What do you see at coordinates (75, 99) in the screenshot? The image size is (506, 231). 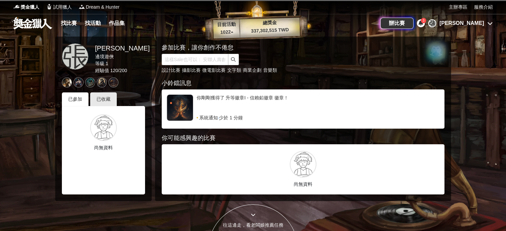 I see `div: 已參加` at bounding box center [75, 99].